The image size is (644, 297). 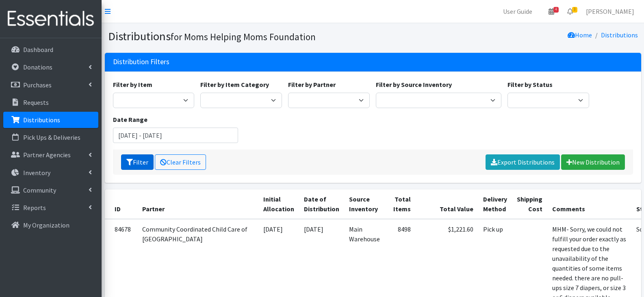 What do you see at coordinates (42, 120) in the screenshot?
I see `p: Distributions` at bounding box center [42, 120].